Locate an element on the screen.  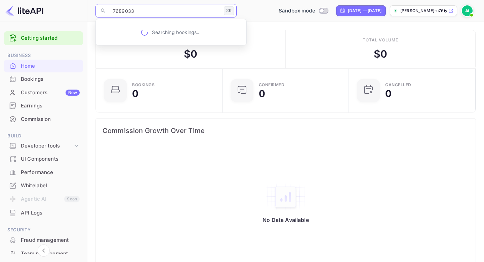
a: CustomersNew is located at coordinates (43, 92).